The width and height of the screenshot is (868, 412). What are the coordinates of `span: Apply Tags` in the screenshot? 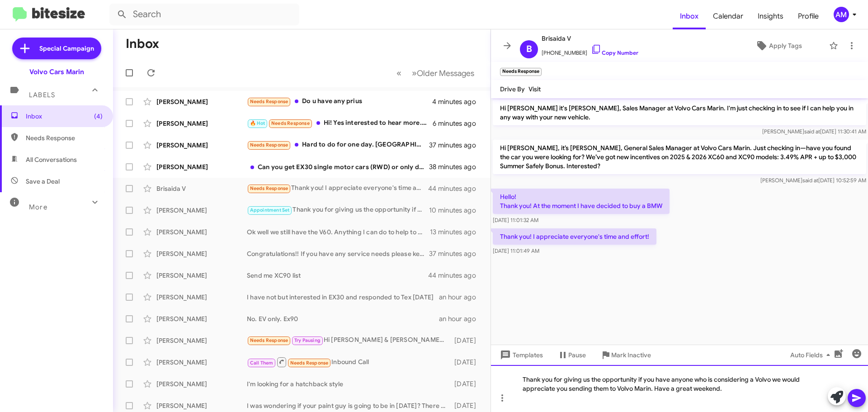 It's located at (785, 46).